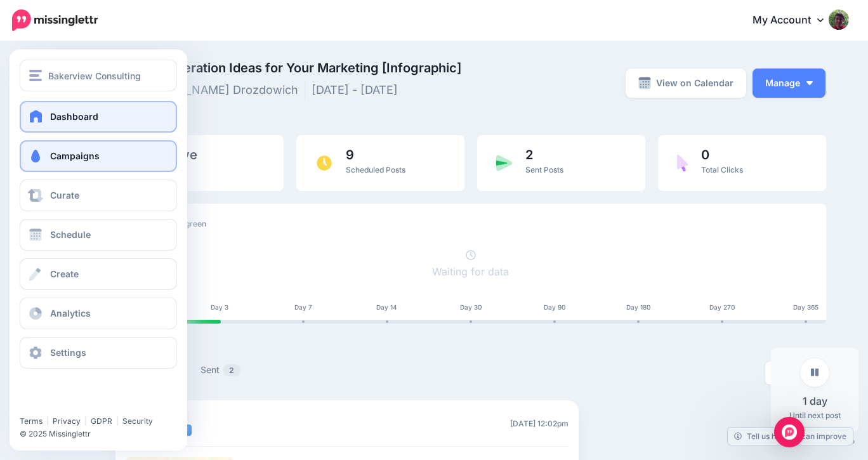 This screenshot has height=460, width=868. What do you see at coordinates (70, 235) in the screenshot?
I see `span: Schedule` at bounding box center [70, 235].